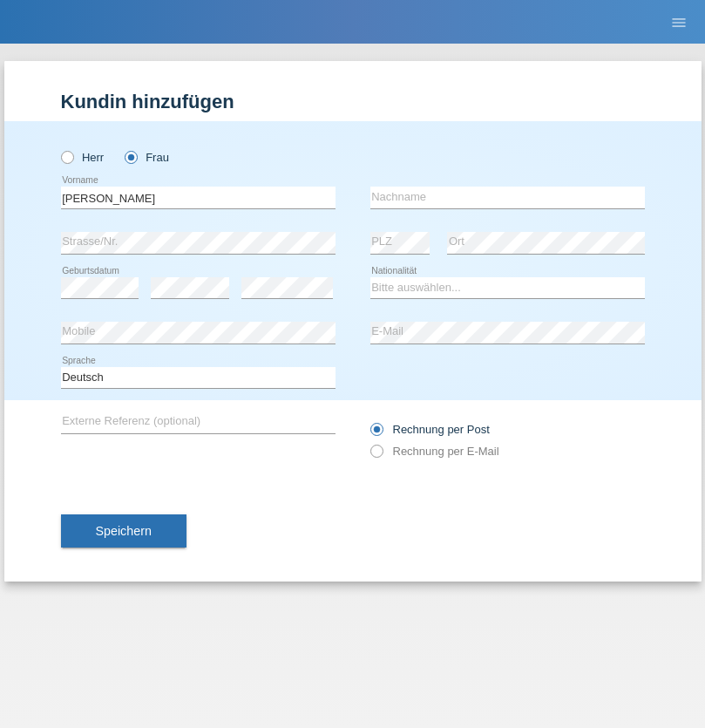 The image size is (705, 728). What do you see at coordinates (429, 429) in the screenshot?
I see `label: Rechnung per Post` at bounding box center [429, 429].